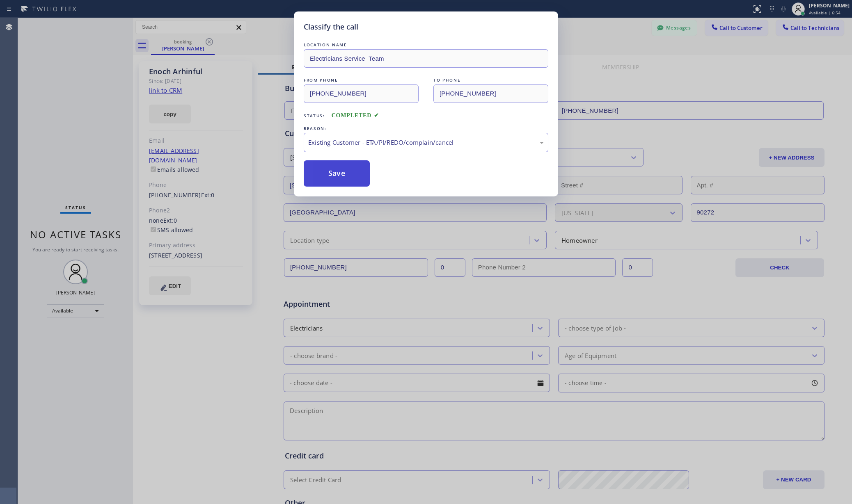 The height and width of the screenshot is (504, 852). What do you see at coordinates (337, 173) in the screenshot?
I see `button: Save` at bounding box center [337, 173].